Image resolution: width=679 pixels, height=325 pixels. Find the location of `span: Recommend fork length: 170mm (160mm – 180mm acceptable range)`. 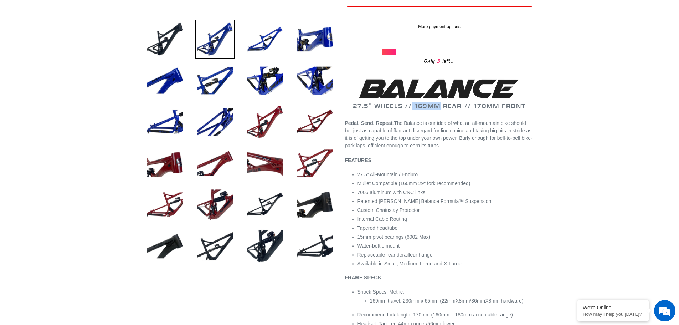

span: Recommend fork length: 170mm (160mm – 180mm acceptable range) is located at coordinates (435, 314).